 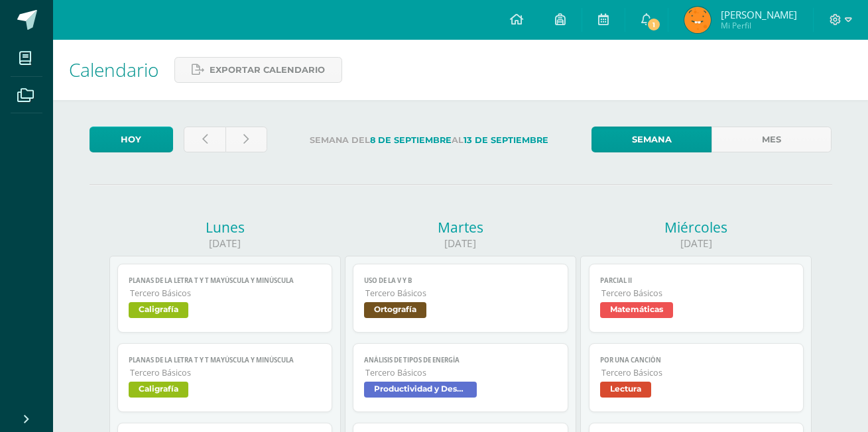 I want to click on a: Uso de la v y bTercero BásicosOrtografía, so click(x=460, y=299).